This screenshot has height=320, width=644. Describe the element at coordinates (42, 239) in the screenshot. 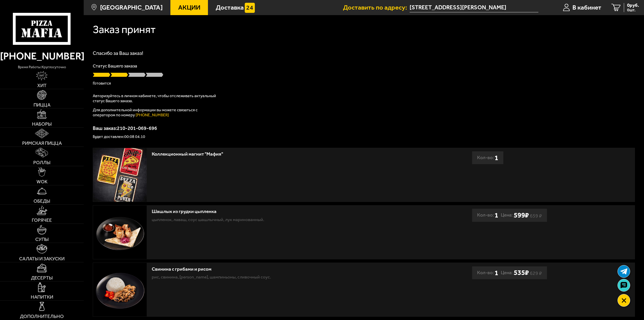

I see `span: Супы` at that location.